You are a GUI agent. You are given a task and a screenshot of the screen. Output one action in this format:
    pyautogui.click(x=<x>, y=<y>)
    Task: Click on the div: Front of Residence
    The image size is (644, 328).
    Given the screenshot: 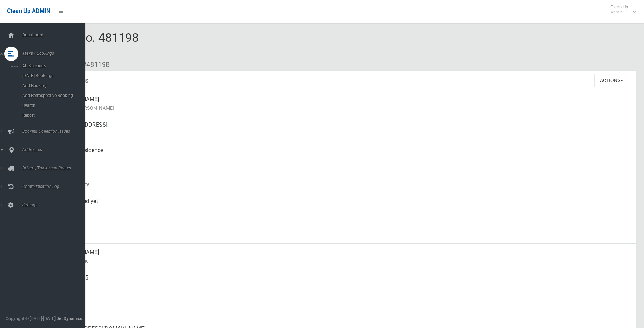 What is the action you would take?
    pyautogui.click(x=343, y=155)
    